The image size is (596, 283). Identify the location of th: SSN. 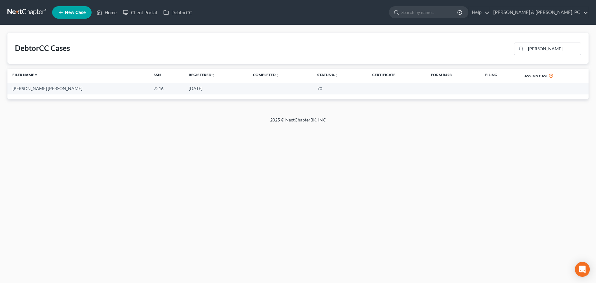
(166, 76).